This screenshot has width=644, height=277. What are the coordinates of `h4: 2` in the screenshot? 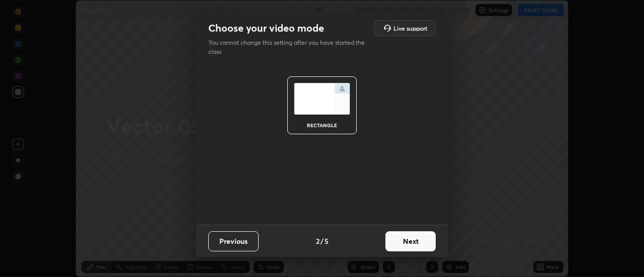 It's located at (318, 241).